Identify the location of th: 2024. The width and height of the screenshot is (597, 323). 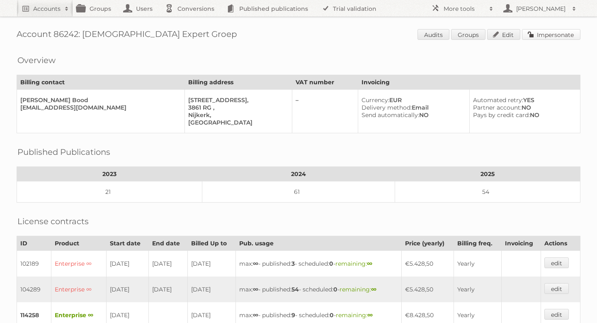
(298, 174).